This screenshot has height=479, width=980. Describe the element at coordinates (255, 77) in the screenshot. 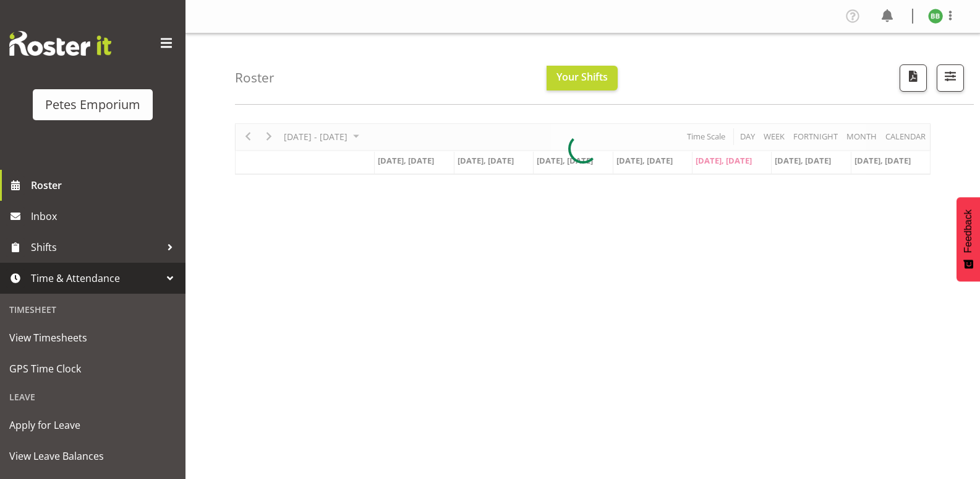

I see `h4: Roster` at that location.